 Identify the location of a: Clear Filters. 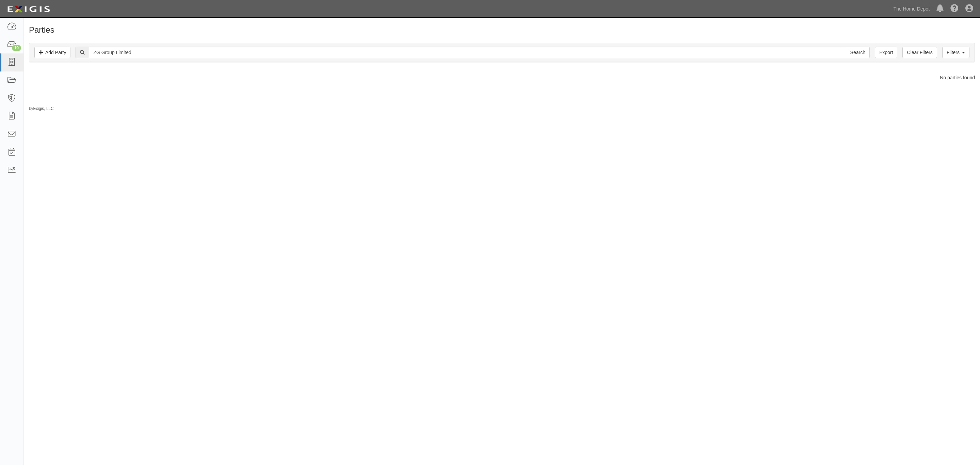
(919, 52).